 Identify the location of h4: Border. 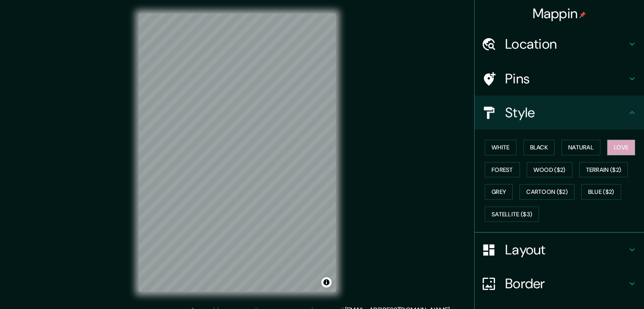
(566, 284).